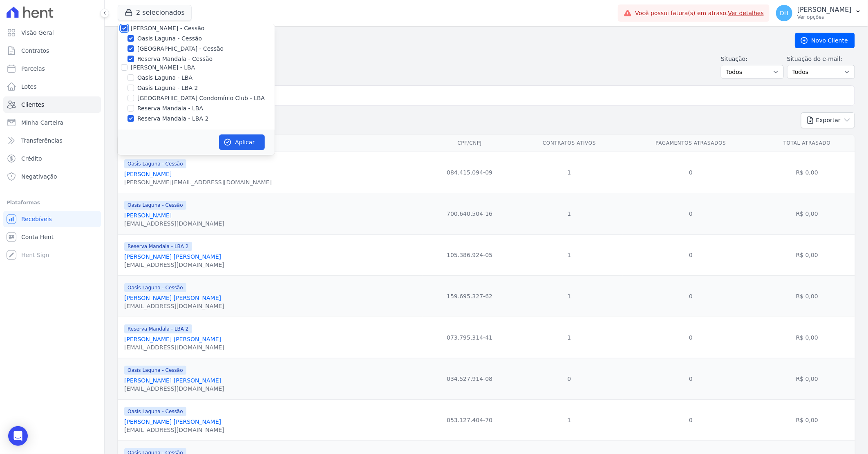 Image resolution: width=868 pixels, height=454 pixels. Describe the element at coordinates (825, 17) in the screenshot. I see `p: Ver opções` at that location.